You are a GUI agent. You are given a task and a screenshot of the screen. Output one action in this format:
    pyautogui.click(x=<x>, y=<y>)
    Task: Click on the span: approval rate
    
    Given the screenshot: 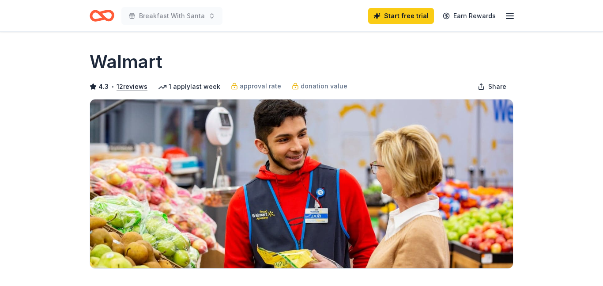 What is the action you would take?
    pyautogui.click(x=261, y=86)
    